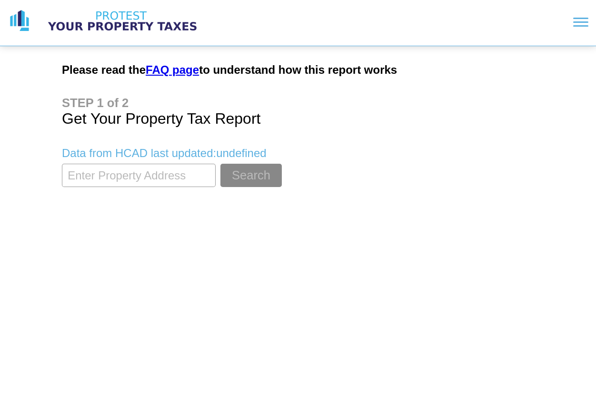 Image resolution: width=596 pixels, height=415 pixels. I want to click on a: FAQ page, so click(172, 70).